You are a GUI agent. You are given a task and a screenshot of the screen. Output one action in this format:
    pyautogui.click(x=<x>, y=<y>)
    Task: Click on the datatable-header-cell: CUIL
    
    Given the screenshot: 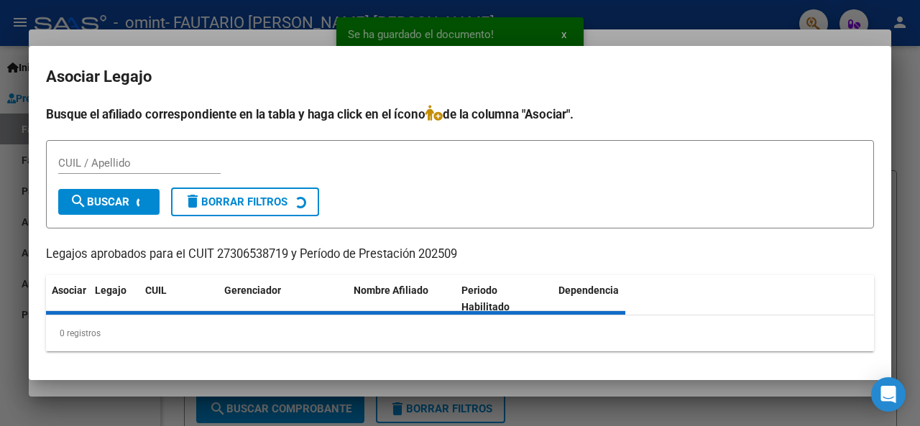 What is the action you would take?
    pyautogui.click(x=179, y=299)
    